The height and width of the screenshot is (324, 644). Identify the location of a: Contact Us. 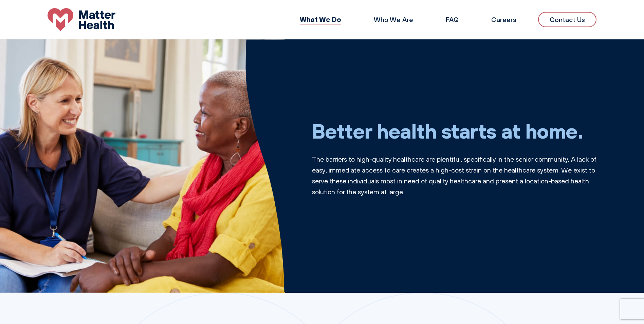
(568, 19).